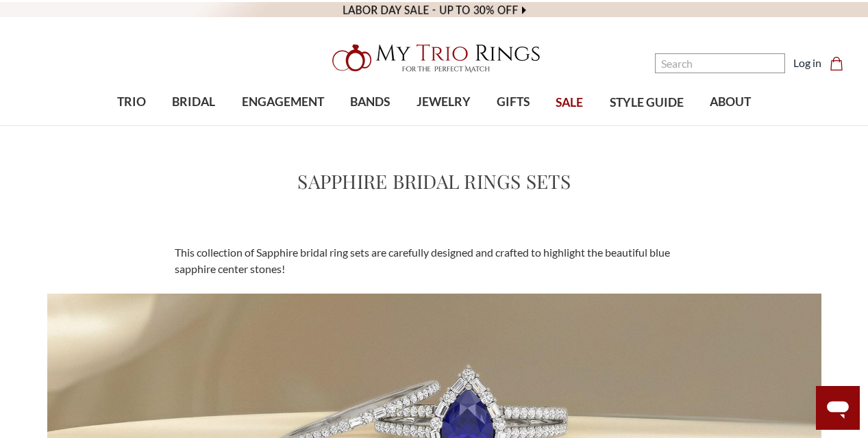 This screenshot has height=438, width=868. I want to click on input: Search, so click(720, 63).